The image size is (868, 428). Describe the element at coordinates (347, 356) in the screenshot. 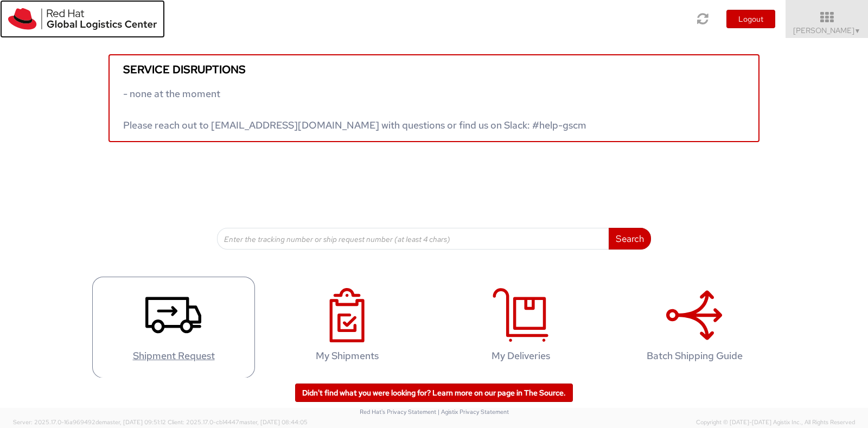

I see `h4: My Shipments` at that location.